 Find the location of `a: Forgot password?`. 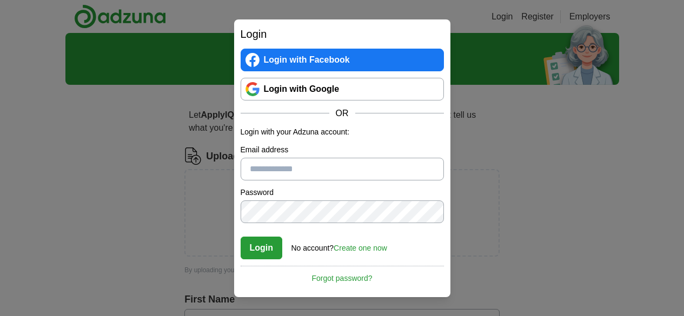

a: Forgot password? is located at coordinates (342, 275).